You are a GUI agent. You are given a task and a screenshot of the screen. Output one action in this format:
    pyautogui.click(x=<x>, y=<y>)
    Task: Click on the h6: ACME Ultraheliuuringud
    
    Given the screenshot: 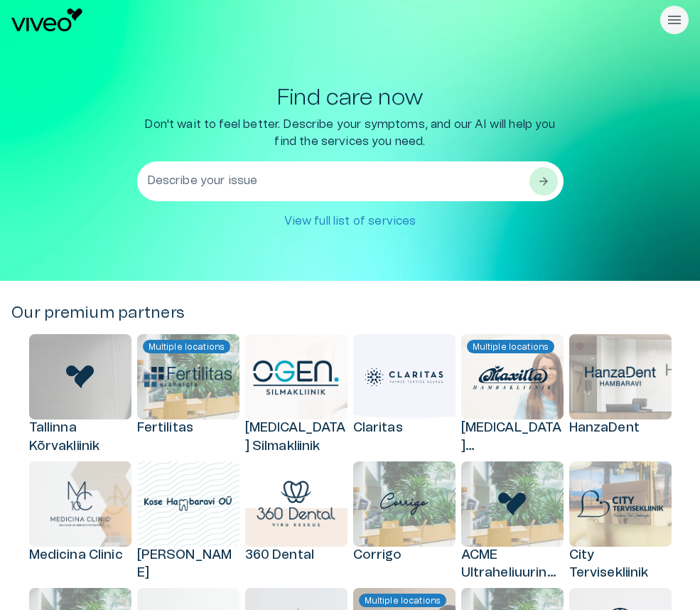 What is the action you would take?
    pyautogui.click(x=512, y=565)
    